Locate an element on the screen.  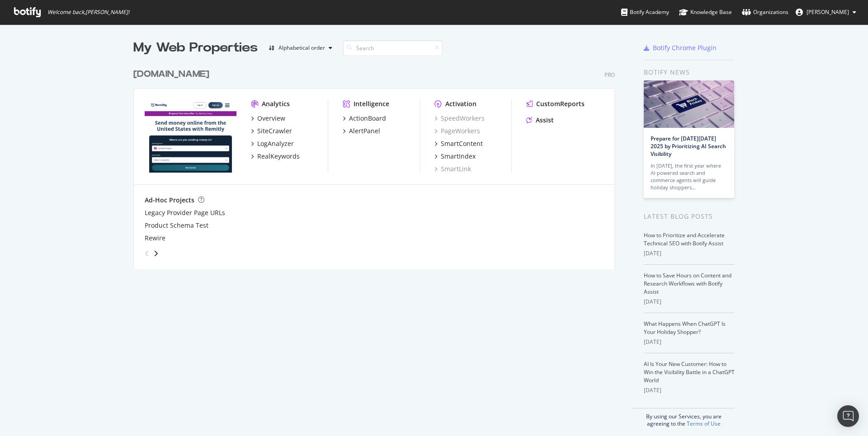
div: Rewire is located at coordinates (155, 238).